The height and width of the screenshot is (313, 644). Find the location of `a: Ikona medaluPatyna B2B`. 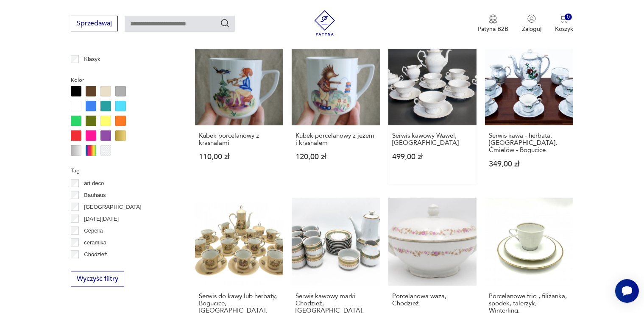

a: Ikona medaluPatyna B2B is located at coordinates (493, 24).